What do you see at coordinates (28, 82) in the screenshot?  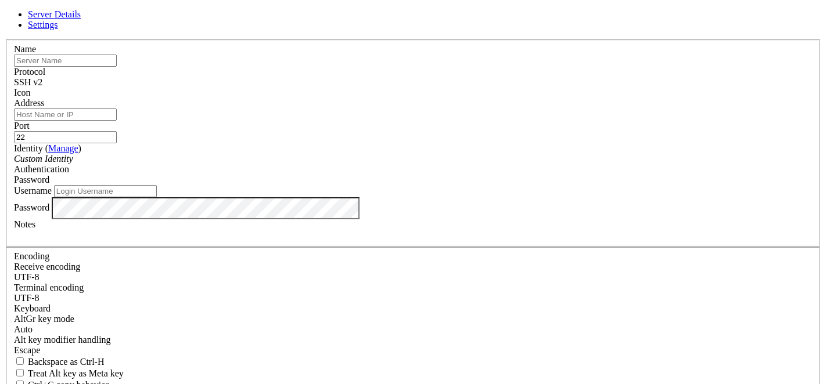 I see `span: SSH v2` at bounding box center [28, 82].